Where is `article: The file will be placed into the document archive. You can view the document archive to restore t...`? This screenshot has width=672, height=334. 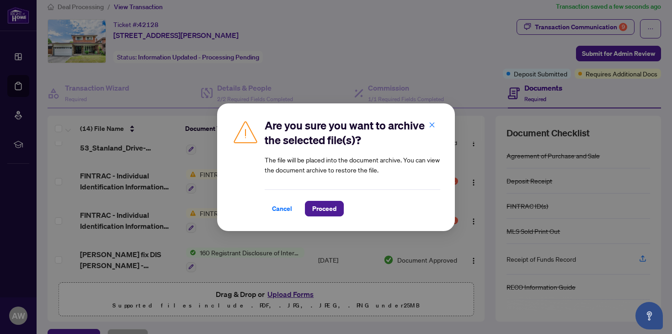 article: The file will be placed into the document archive. You can view the document archive to restore t... is located at coordinates (353, 165).